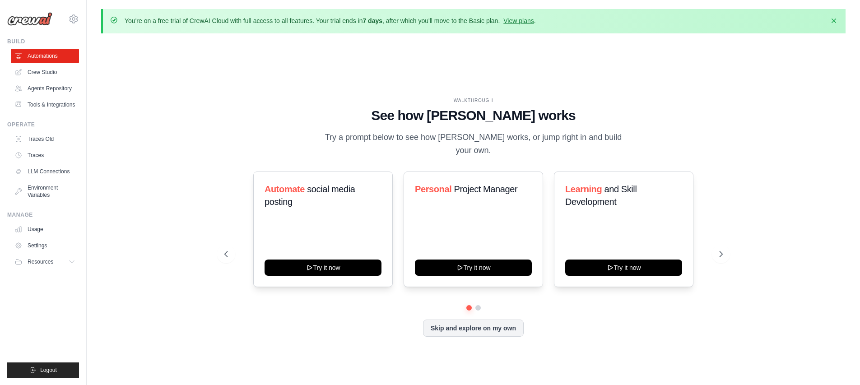  What do you see at coordinates (45, 105) in the screenshot?
I see `a: Tools & Integrations` at bounding box center [45, 105].